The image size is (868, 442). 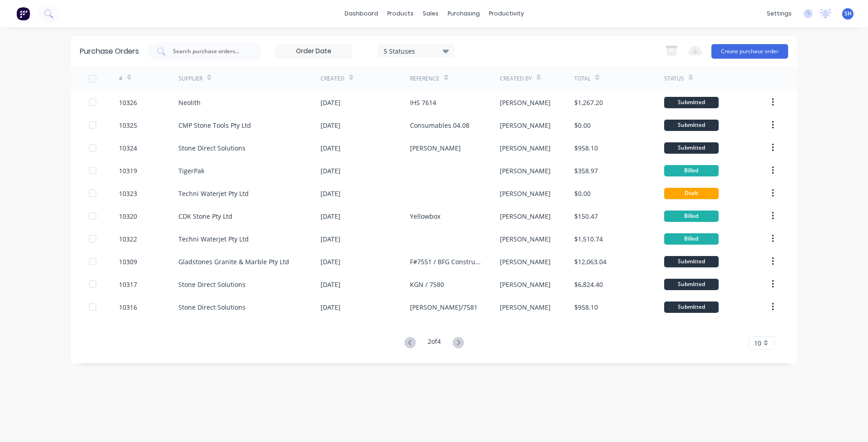 I want to click on div: 10325, so click(x=128, y=125).